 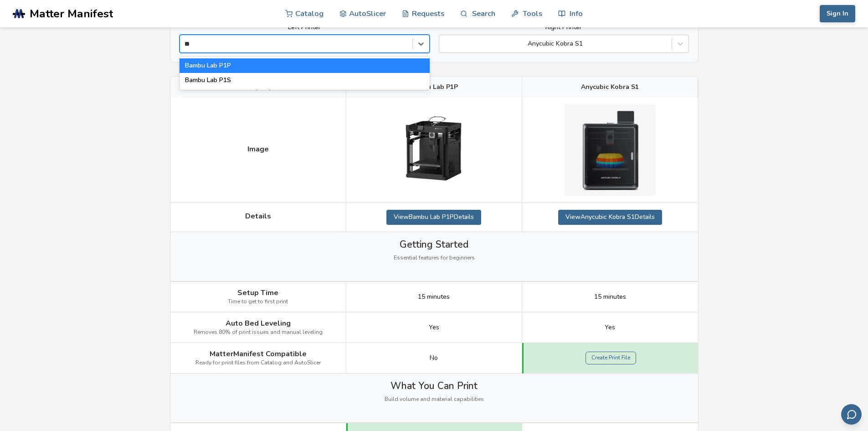 What do you see at coordinates (610, 87) in the screenshot?
I see `span: Anycubic Kobra S1` at bounding box center [610, 87].